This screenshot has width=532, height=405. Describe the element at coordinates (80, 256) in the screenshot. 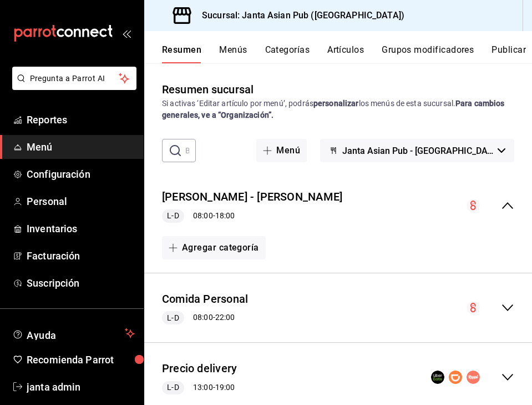

I see `span: Facturación` at that location.